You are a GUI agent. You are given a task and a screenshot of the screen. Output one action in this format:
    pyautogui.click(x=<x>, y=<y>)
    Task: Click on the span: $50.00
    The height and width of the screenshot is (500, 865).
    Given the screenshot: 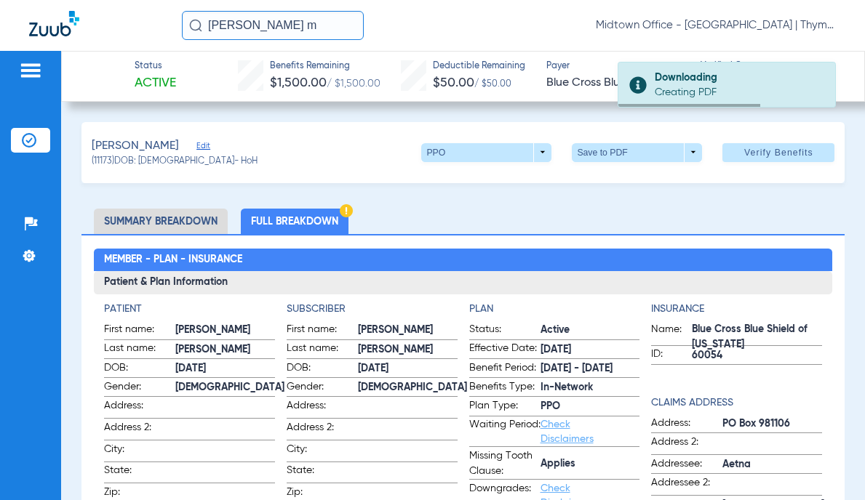 What is the action you would take?
    pyautogui.click(x=453, y=83)
    